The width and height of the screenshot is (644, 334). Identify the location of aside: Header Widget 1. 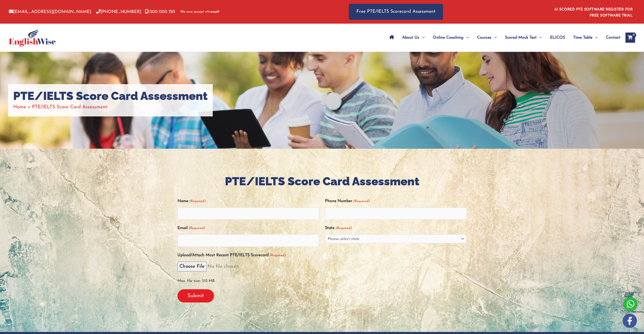
(593, 12).